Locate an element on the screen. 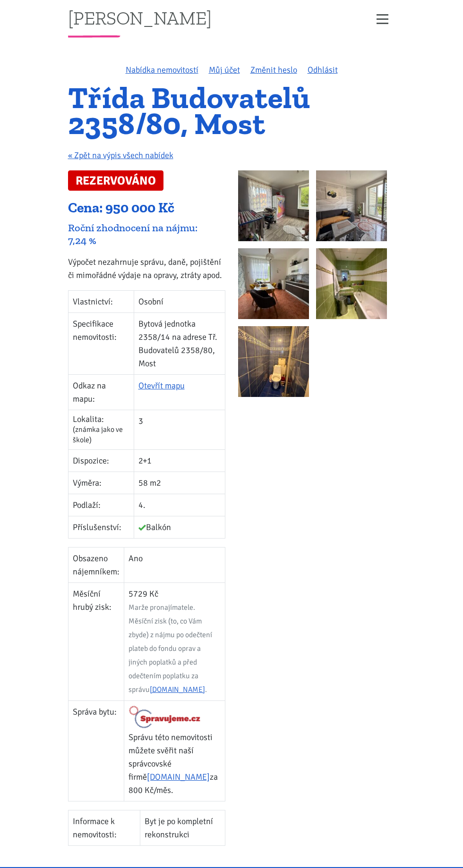 The height and width of the screenshot is (868, 463). td: Vlastnictví: is located at coordinates (101, 301).